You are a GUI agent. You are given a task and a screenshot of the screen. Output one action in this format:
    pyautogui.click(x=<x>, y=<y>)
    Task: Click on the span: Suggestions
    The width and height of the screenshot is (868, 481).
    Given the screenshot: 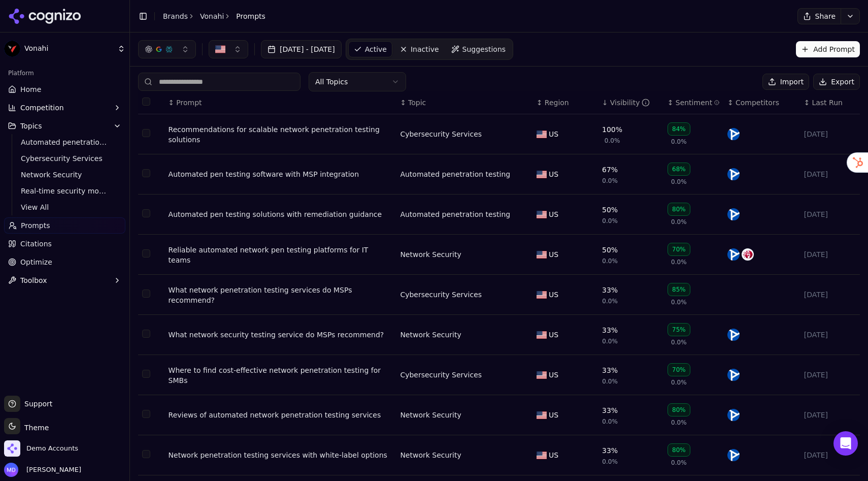 What is the action you would take?
    pyautogui.click(x=484, y=49)
    